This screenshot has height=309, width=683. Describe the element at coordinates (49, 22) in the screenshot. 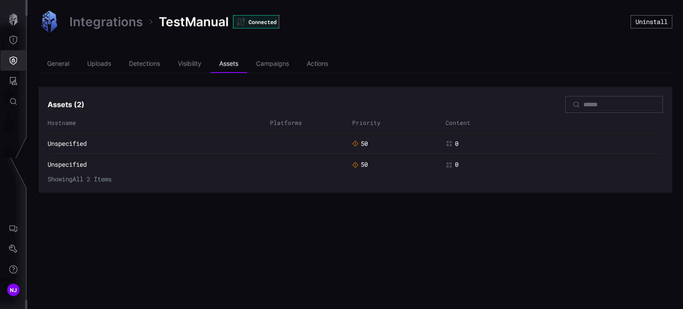

I see `img: Manual Upload` at that location.